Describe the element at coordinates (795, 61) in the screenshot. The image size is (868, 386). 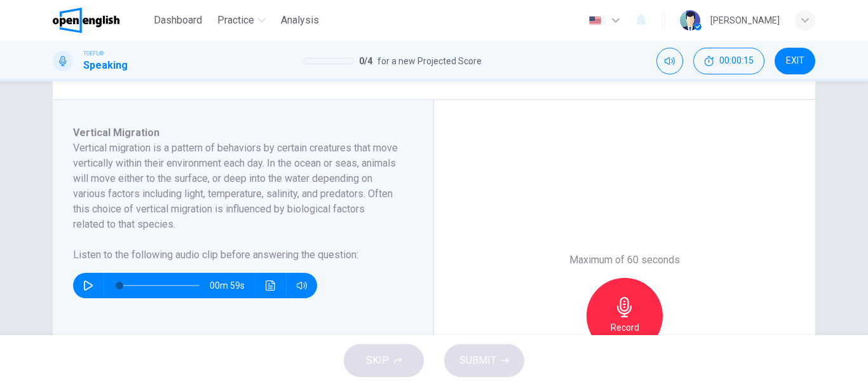
I see `span: EXIT` at that location.